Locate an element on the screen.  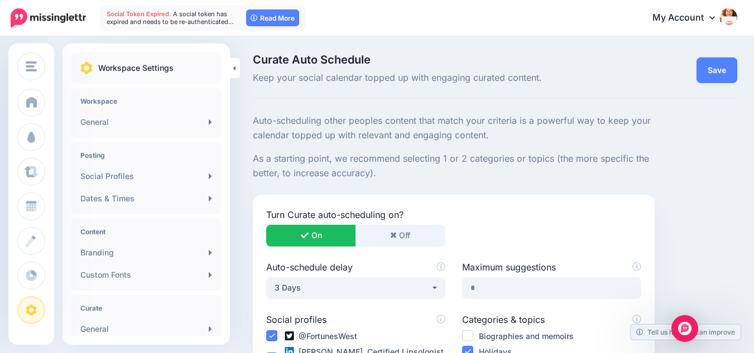
a: Branding is located at coordinates (146, 253).